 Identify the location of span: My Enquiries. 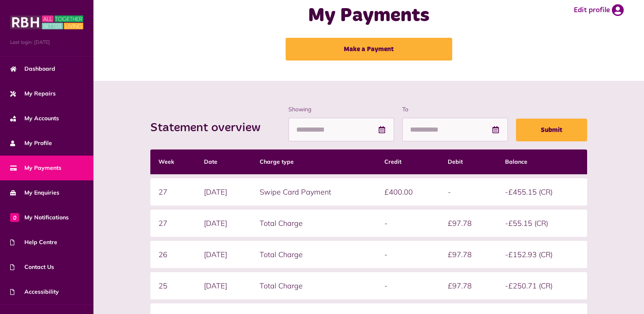
(35, 193).